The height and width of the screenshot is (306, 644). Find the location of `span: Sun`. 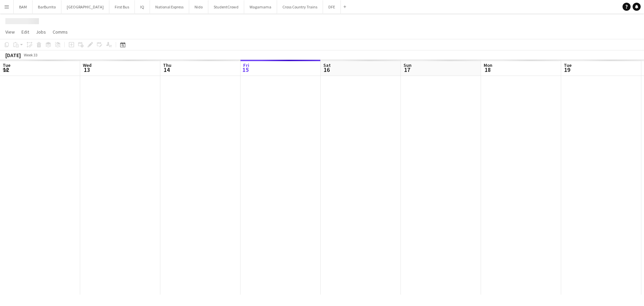

span: Sun is located at coordinates (408, 65).